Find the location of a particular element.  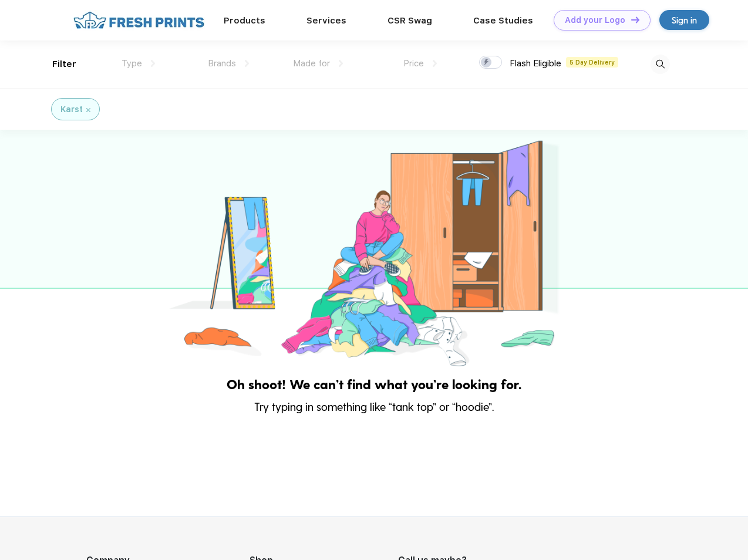

span: Made for is located at coordinates (311, 63).